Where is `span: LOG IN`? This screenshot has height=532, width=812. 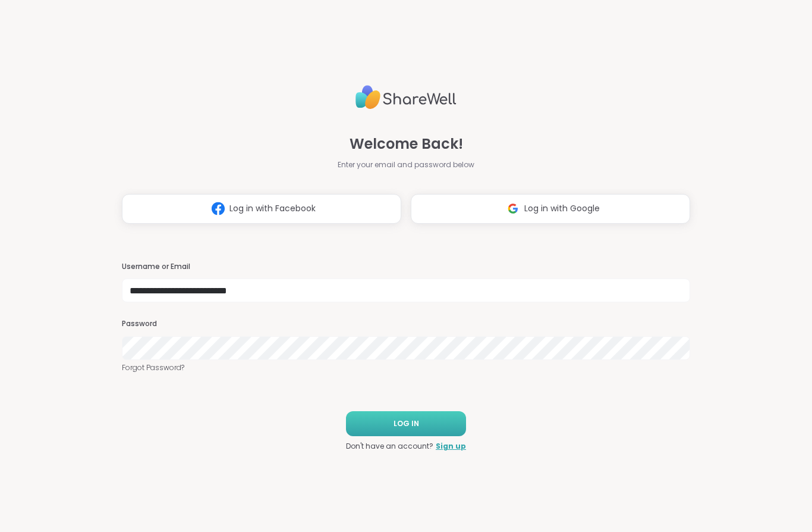 span: LOG IN is located at coordinates (406, 424).